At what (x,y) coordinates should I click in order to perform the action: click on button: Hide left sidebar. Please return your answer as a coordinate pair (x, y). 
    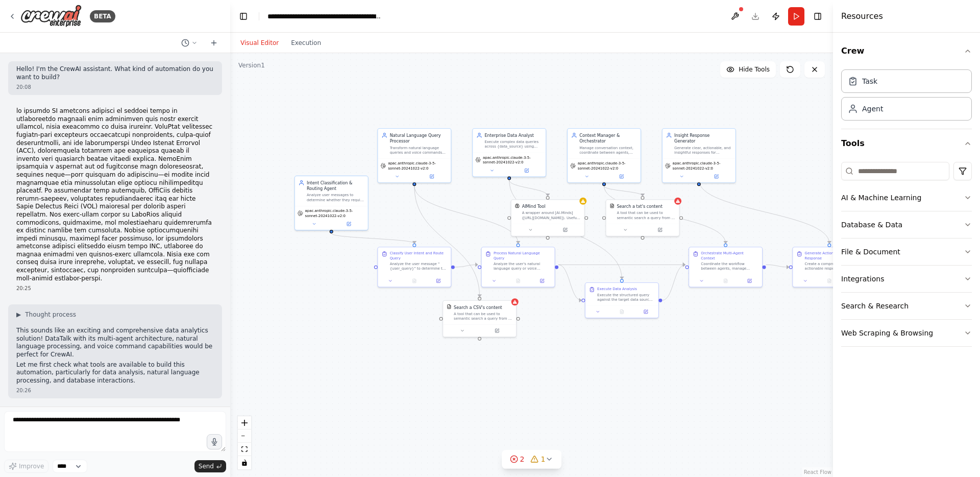
    Looking at the image, I should click on (244, 16).